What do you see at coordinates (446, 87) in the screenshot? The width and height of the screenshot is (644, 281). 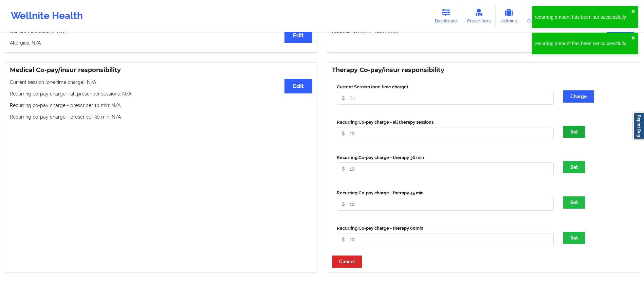 I see `label: Current Session (one time charge)` at bounding box center [446, 87].